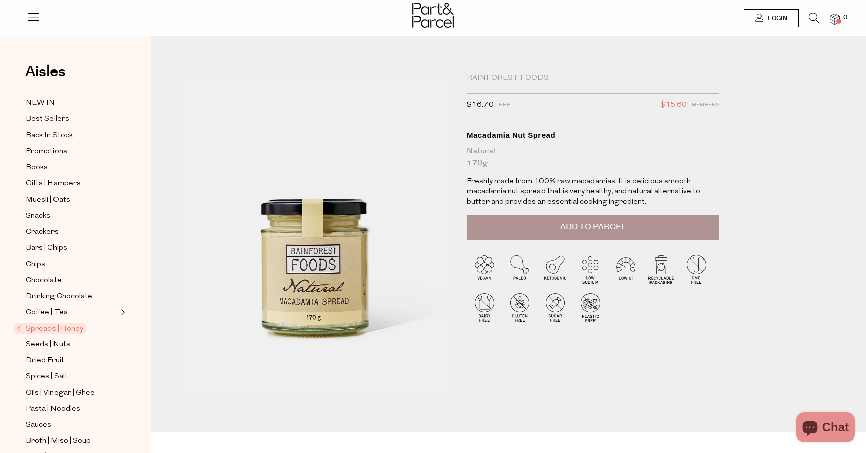 The height and width of the screenshot is (453, 866). What do you see at coordinates (661, 269) in the screenshot?
I see `img: P_P-ICONS-Live_Bec_V11_Recyclable_Packaging.svg` at bounding box center [661, 269].